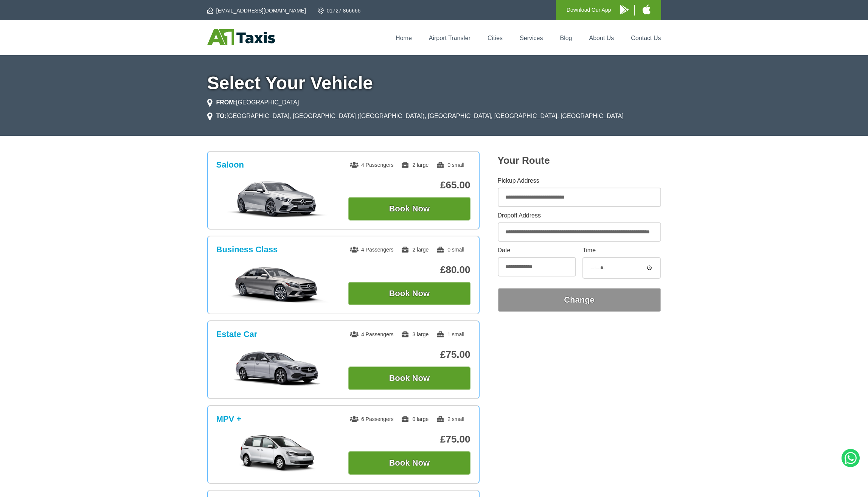 The height and width of the screenshot is (497, 868). What do you see at coordinates (414, 334) in the screenshot?
I see `span: 3 large` at bounding box center [414, 334].